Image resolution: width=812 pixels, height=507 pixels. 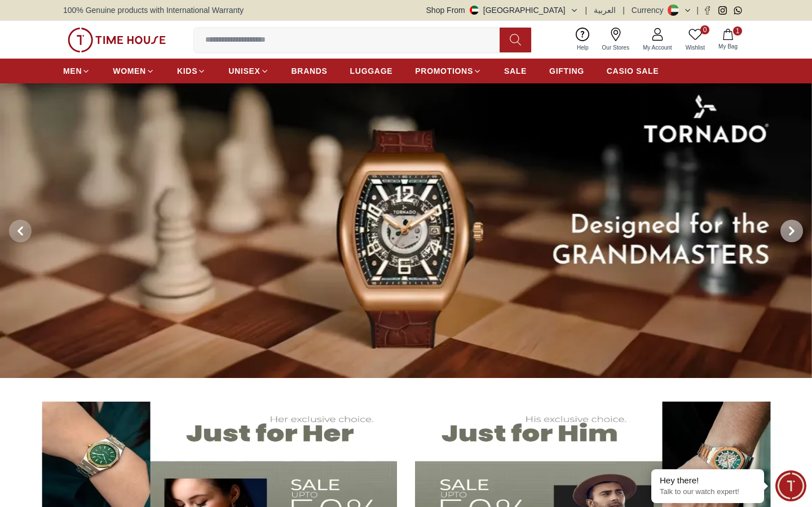 What do you see at coordinates (516, 71) in the screenshot?
I see `a: SALE` at bounding box center [516, 71].